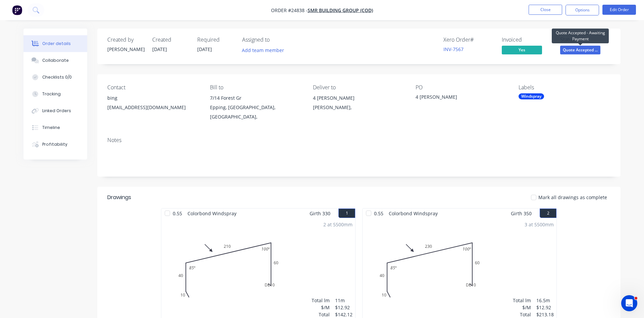 This screenshot has width=644, height=318. What do you see at coordinates (527, 40) in the screenshot?
I see `div: Invoiced` at bounding box center [527, 40].